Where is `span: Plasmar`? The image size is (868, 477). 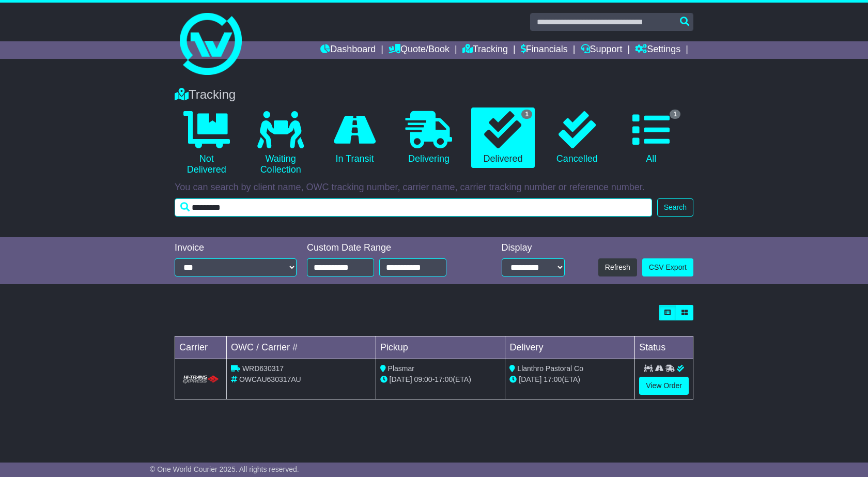 span: Plasmar is located at coordinates (401, 369).